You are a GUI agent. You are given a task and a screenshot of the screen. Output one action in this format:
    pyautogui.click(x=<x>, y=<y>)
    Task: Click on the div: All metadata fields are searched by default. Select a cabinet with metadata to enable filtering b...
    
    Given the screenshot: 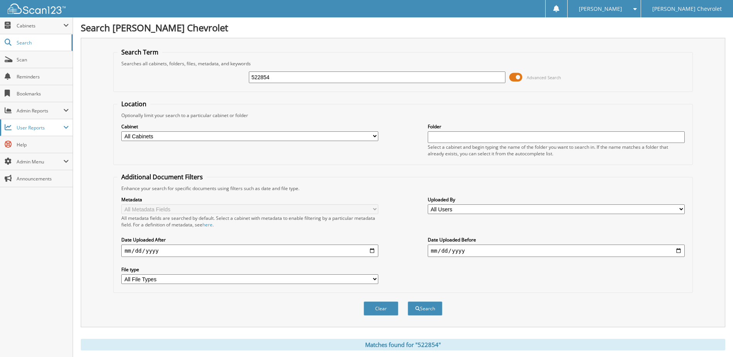 What is the action you would take?
    pyautogui.click(x=250, y=221)
    